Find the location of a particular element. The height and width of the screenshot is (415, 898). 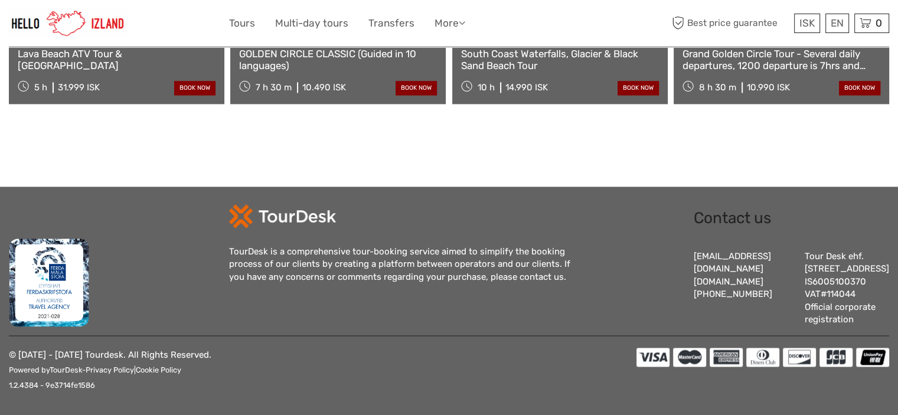

span: Best price guarantee is located at coordinates (730, 23).